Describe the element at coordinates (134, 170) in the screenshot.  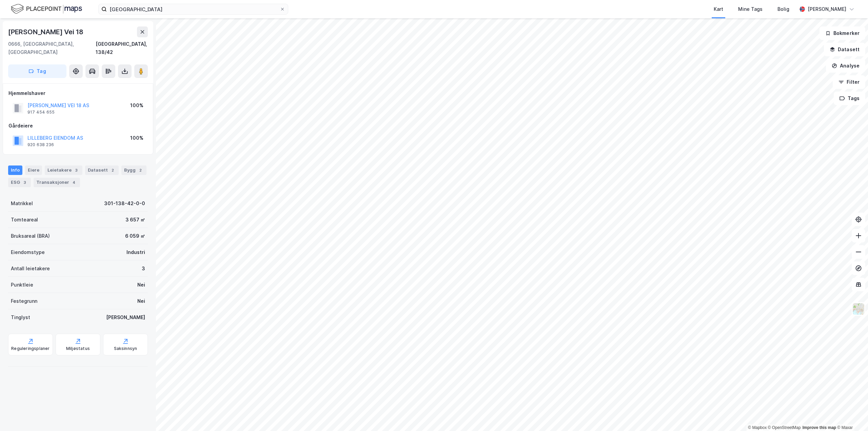
I see `div: Bygg` at that location.